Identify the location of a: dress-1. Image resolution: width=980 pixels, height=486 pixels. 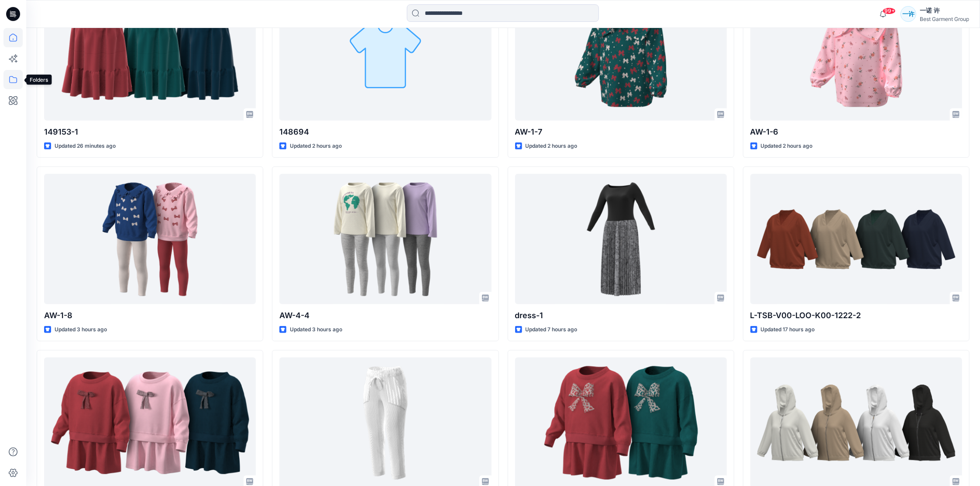
(621, 239).